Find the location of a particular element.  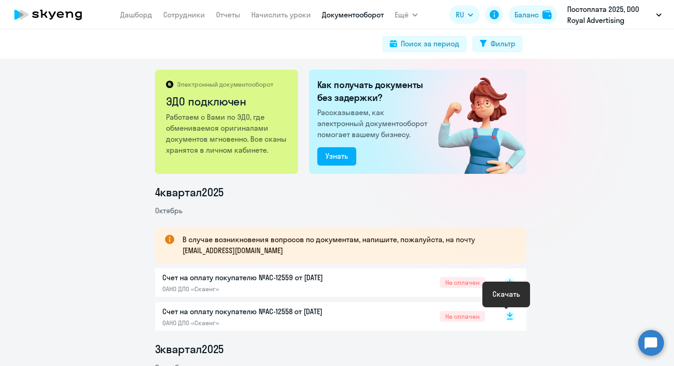

button: Балансbalance is located at coordinates (533, 15).